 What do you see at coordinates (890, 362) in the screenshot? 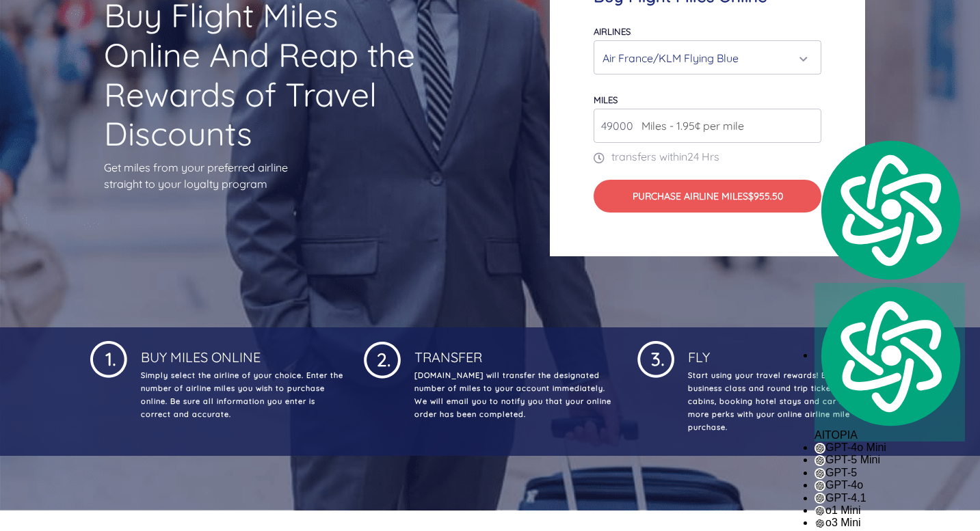
I see `div: AITOPIA` at bounding box center [890, 362].